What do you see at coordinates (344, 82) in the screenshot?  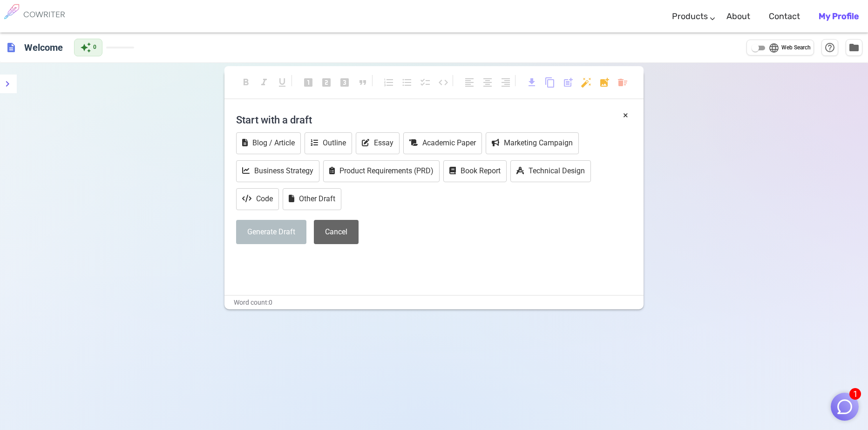 I see `span: looks_3` at bounding box center [344, 82].